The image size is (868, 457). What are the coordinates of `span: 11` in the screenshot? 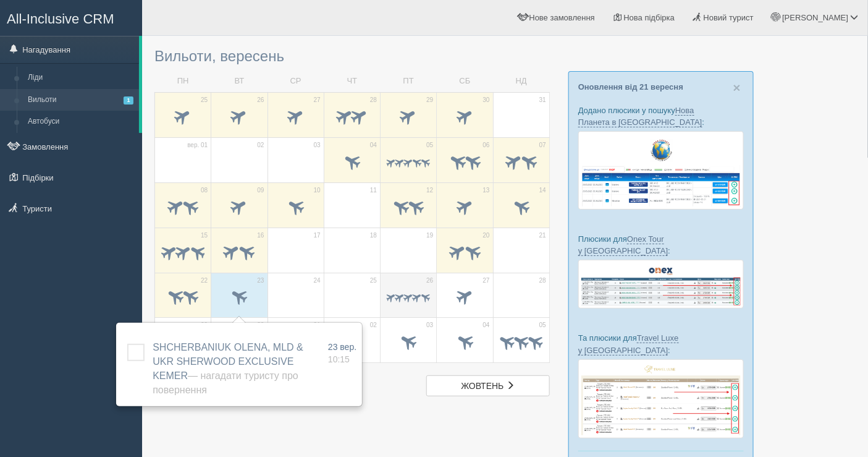 It's located at (373, 191).